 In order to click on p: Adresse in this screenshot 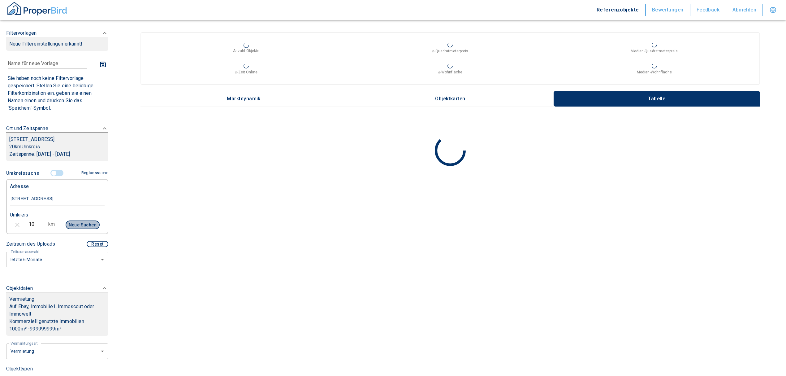, I will do `click(19, 186)`.